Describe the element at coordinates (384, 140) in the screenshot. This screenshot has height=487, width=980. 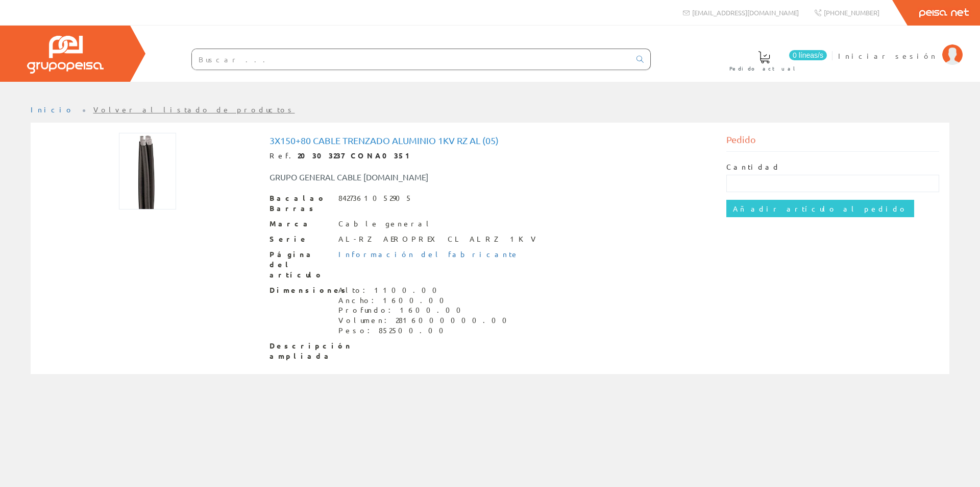
I see `font: 3x150+80 Cable Trenzado Aluminio 1kv Rz Al (05)` at that location.